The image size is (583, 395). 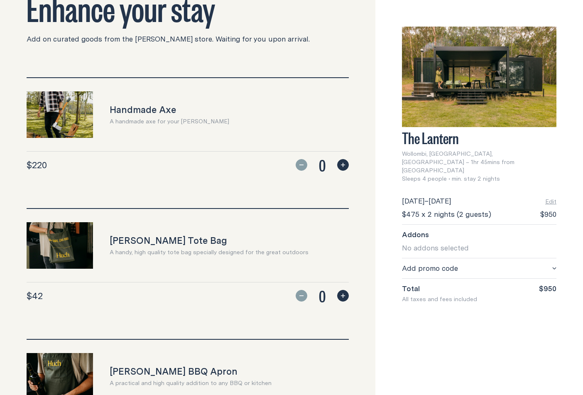 I want to click on span: Total, so click(x=411, y=289).